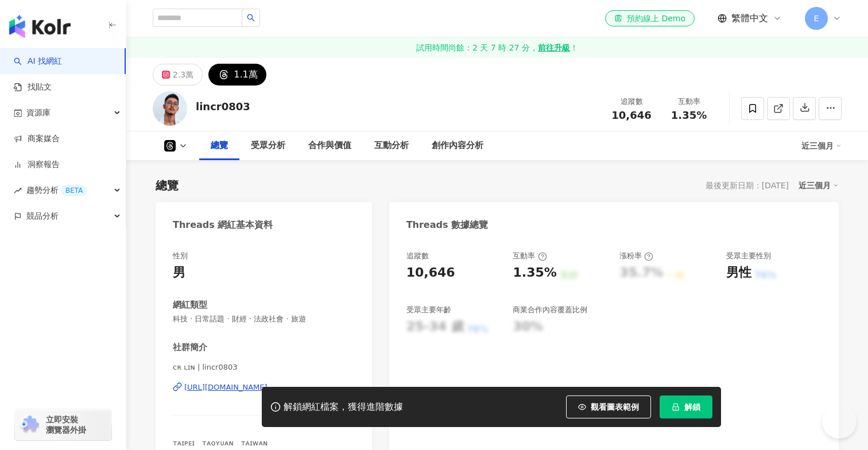 This screenshot has width=868, height=450. I want to click on div: 2.3萬, so click(183, 74).